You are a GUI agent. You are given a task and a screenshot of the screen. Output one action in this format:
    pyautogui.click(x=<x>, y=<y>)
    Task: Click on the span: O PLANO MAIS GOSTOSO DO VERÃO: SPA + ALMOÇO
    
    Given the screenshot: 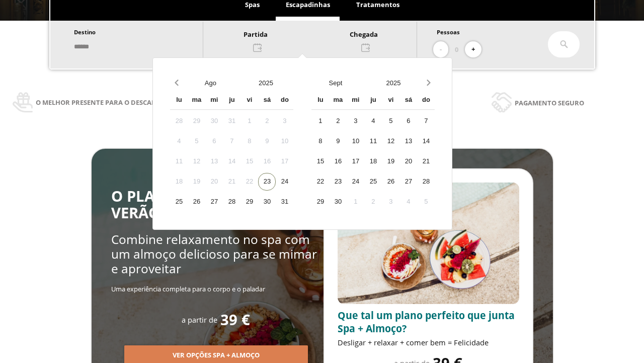 What is the action you would take?
    pyautogui.click(x=216, y=204)
    